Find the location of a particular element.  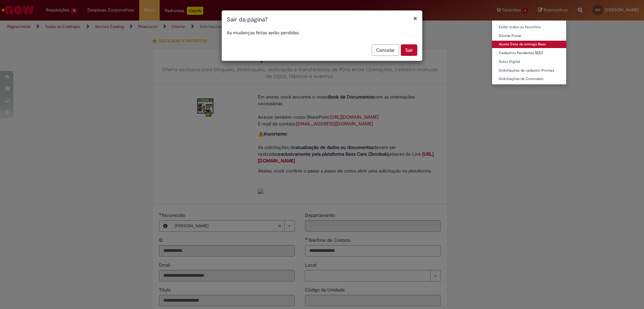

a: Solicitações de Comodato is located at coordinates (529, 79).